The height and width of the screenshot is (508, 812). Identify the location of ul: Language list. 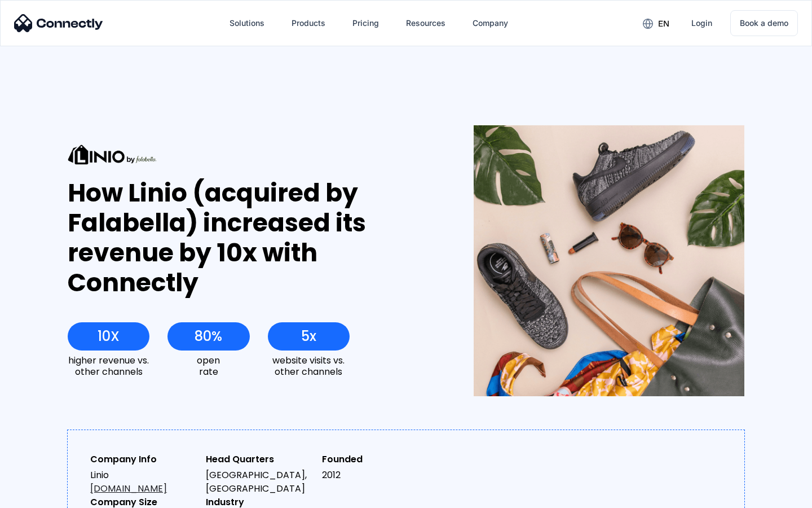
(45, 496).